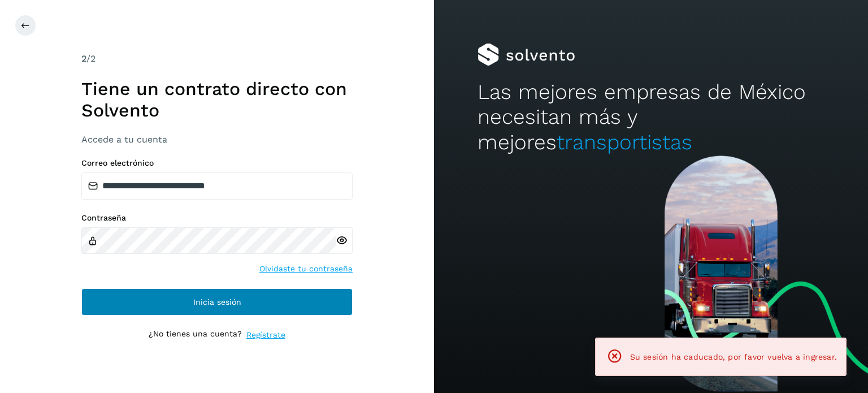 This screenshot has height=393, width=868. I want to click on a: Regístrate, so click(266, 335).